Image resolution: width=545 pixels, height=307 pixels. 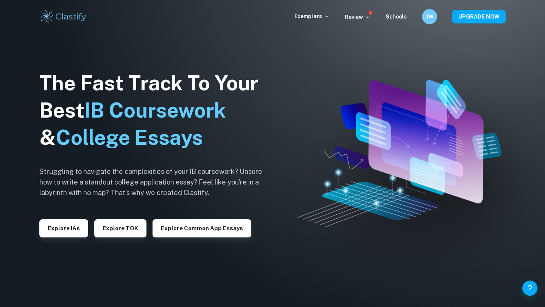 What do you see at coordinates (120, 228) in the screenshot?
I see `a: Explore TOK` at bounding box center [120, 228].